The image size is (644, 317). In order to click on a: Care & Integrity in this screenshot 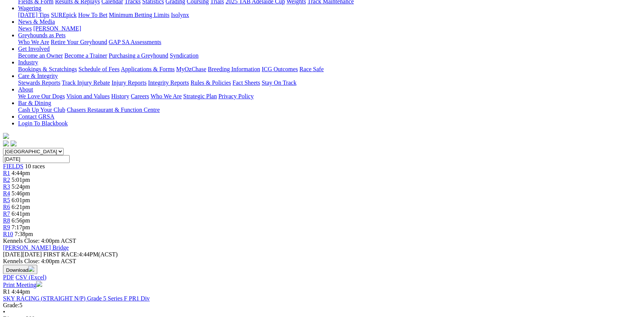, I will do `click(38, 76)`.